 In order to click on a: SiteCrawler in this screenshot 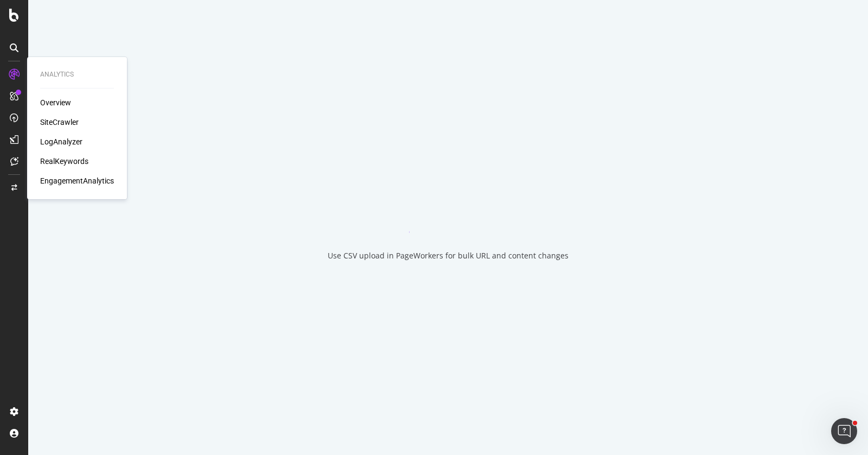, I will do `click(59, 122)`.